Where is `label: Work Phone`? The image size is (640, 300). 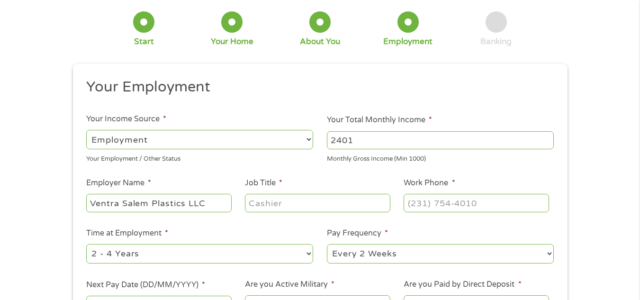
label: Work Phone is located at coordinates (429, 183).